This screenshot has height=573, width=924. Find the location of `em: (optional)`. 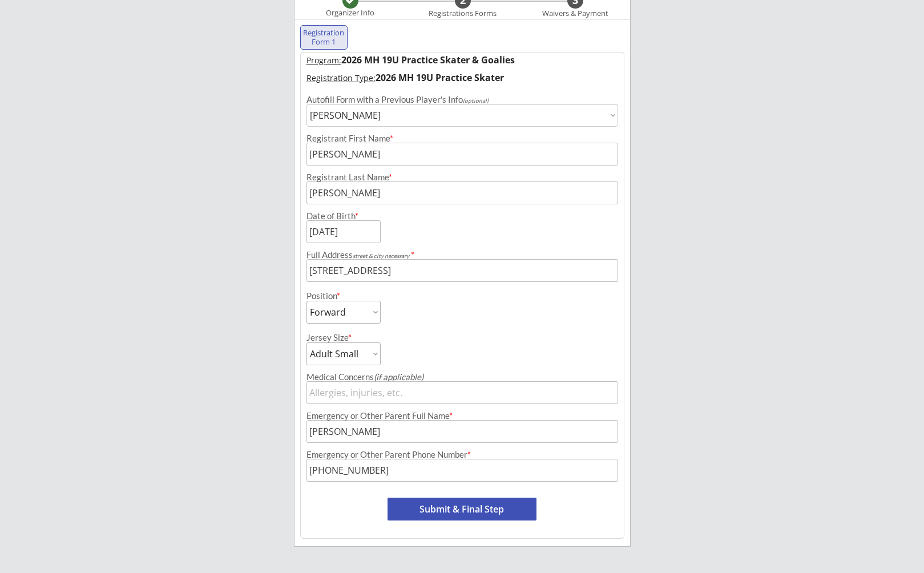

em: (optional) is located at coordinates (475, 100).